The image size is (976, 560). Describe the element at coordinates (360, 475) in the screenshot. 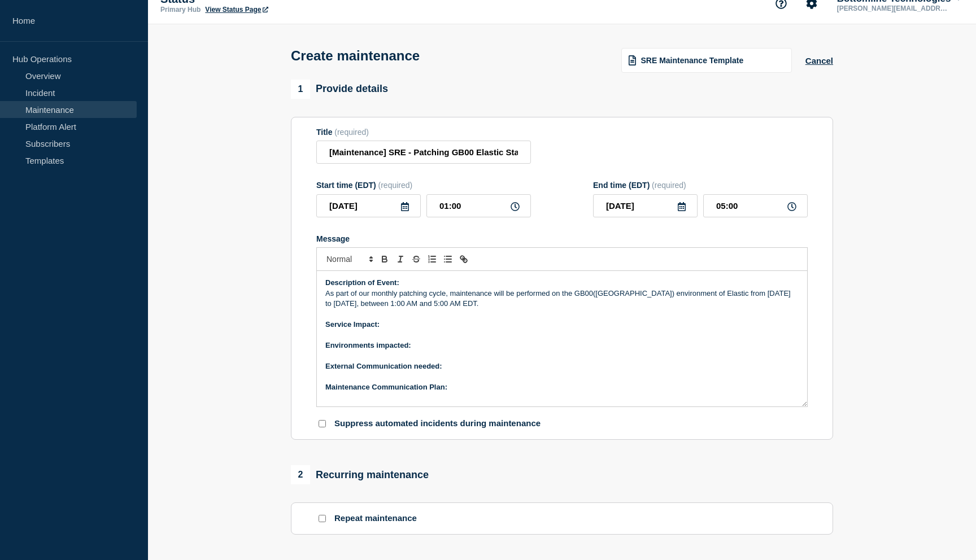

I see `div: Recurring maintenance` at that location.